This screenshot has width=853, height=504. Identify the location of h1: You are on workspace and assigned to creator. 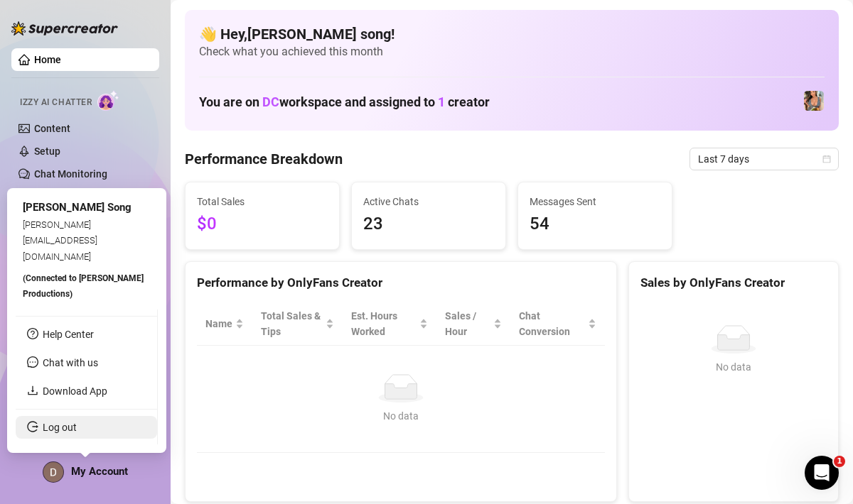
(344, 102).